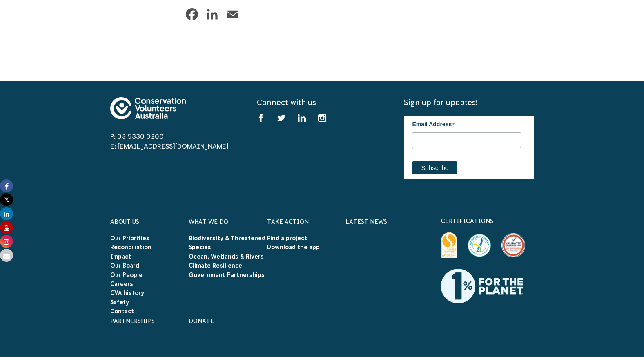 The height and width of the screenshot is (357, 644). What do you see at coordinates (366, 222) in the screenshot?
I see `a: Latest News` at bounding box center [366, 222].